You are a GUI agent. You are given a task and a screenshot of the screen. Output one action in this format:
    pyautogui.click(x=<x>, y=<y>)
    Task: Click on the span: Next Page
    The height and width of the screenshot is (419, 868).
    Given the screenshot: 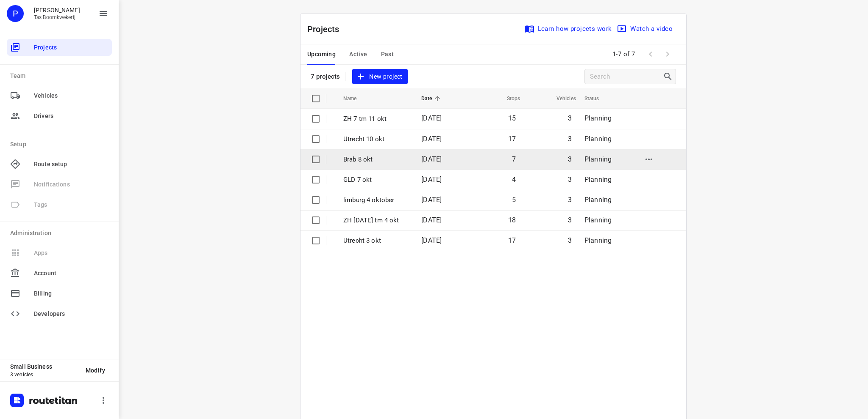 What is the action you would take?
    pyautogui.click(x=668, y=54)
    